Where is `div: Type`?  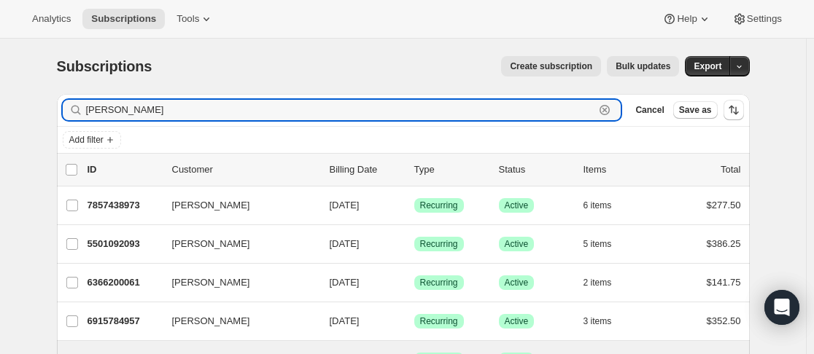 div: Type is located at coordinates (451, 170).